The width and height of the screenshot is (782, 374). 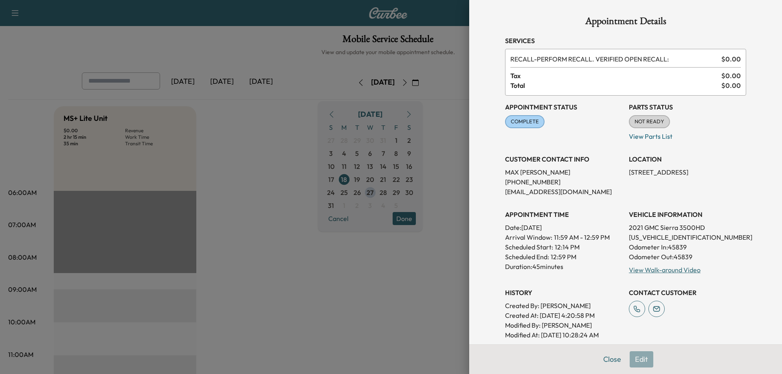 What do you see at coordinates (688, 257) in the screenshot?
I see `p: Odometer Out: 45839` at bounding box center [688, 257].